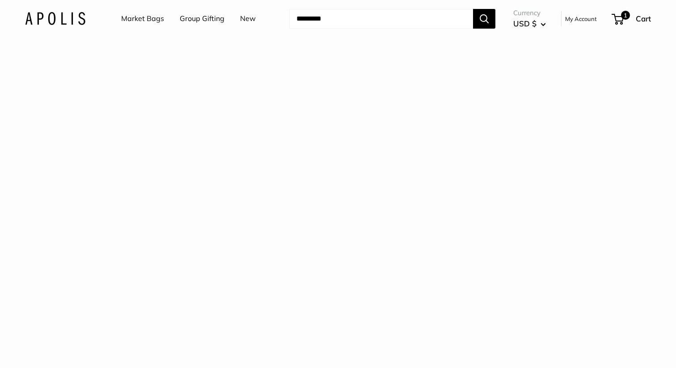 This screenshot has width=676, height=368. What do you see at coordinates (581, 19) in the screenshot?
I see `a: My Account` at bounding box center [581, 19].